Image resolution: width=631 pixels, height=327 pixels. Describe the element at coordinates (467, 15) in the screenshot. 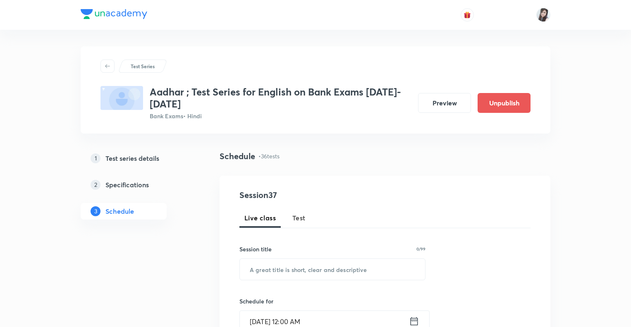

I see `img: avatar` at that location.